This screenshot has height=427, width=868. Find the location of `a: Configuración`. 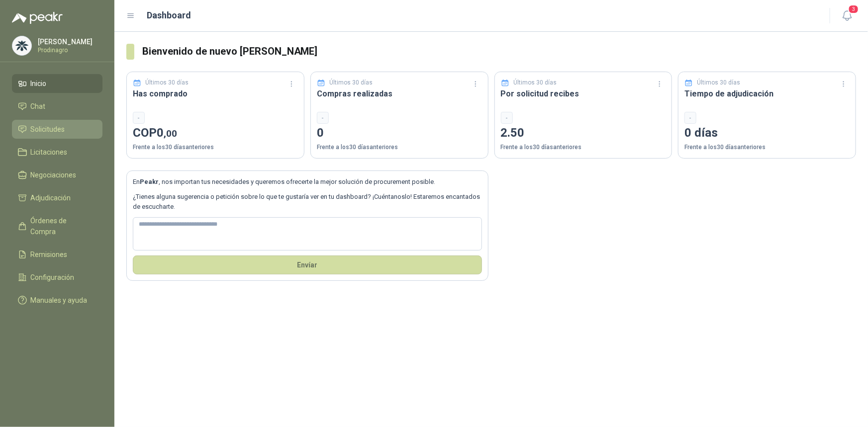

a: Configuración is located at coordinates (57, 277).